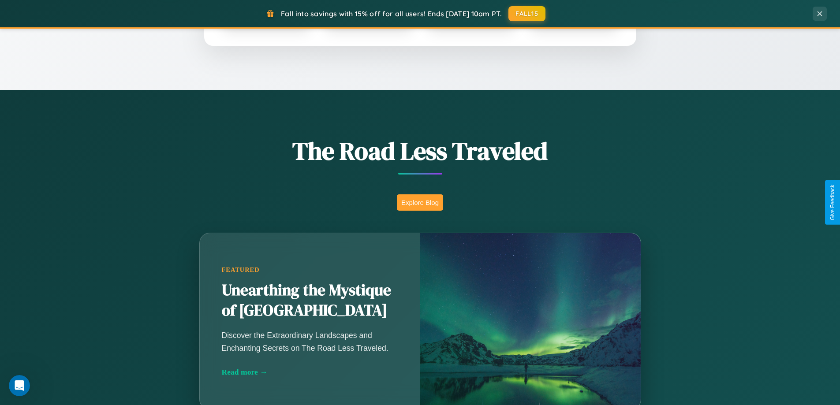 The image size is (840, 405). I want to click on button: FALL15, so click(527, 14).